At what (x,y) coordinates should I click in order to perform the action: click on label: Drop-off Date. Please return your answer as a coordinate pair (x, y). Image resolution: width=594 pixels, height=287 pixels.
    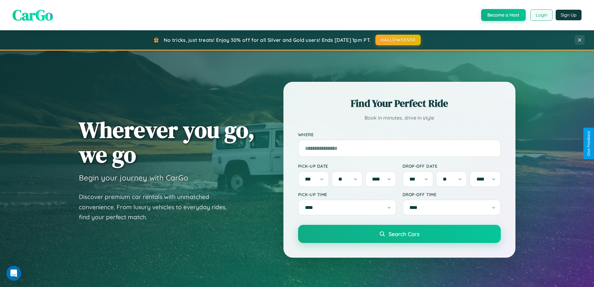
    Looking at the image, I should click on (452, 166).